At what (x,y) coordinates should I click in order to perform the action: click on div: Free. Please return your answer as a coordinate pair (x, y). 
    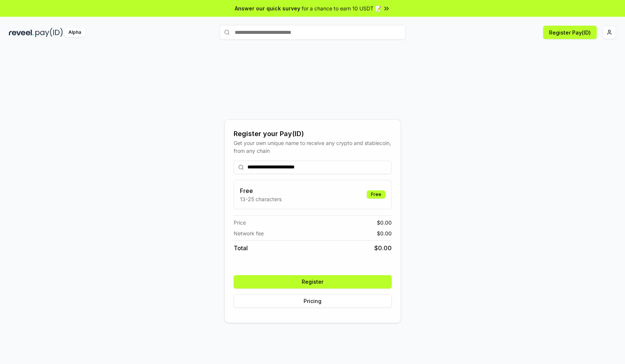
    Looking at the image, I should click on (376, 195).